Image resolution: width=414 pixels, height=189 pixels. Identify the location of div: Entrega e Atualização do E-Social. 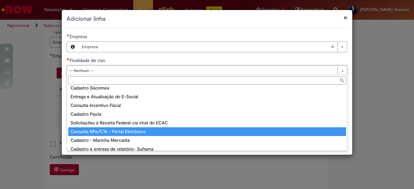
(207, 97).